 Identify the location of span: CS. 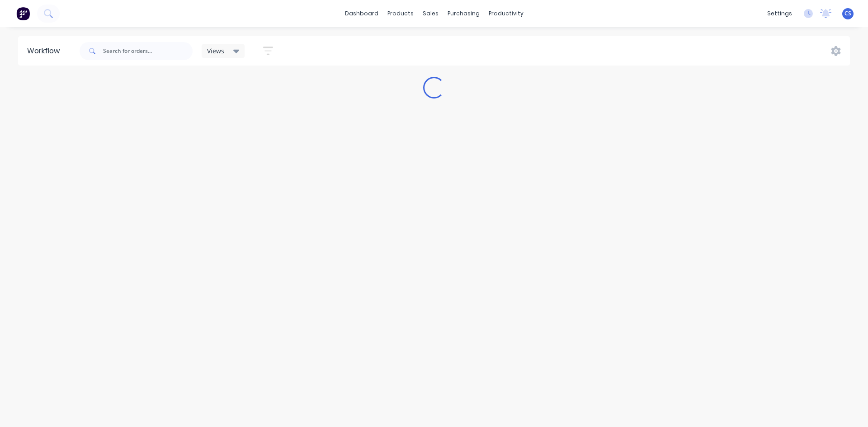
(847, 13).